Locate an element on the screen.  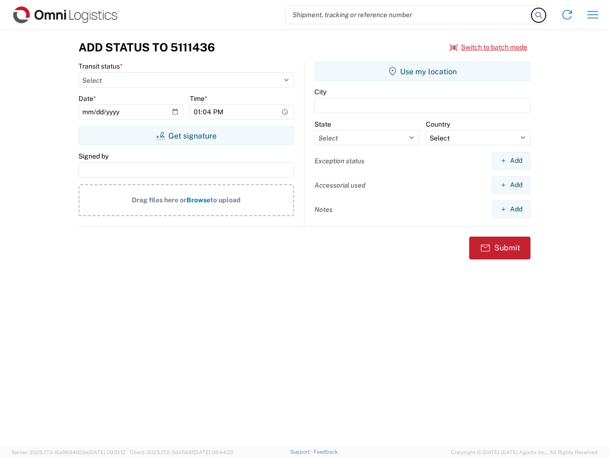
label: State is located at coordinates (323, 124).